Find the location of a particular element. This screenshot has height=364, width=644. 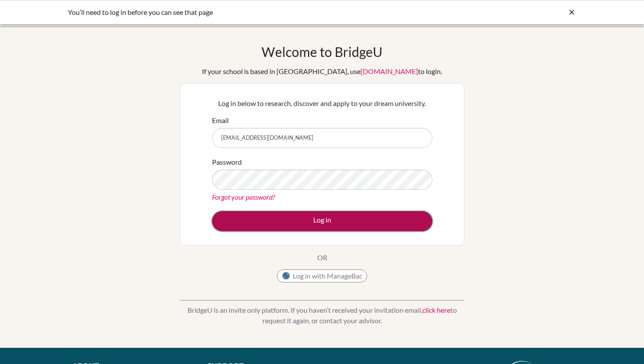

label: Email is located at coordinates (221, 120).